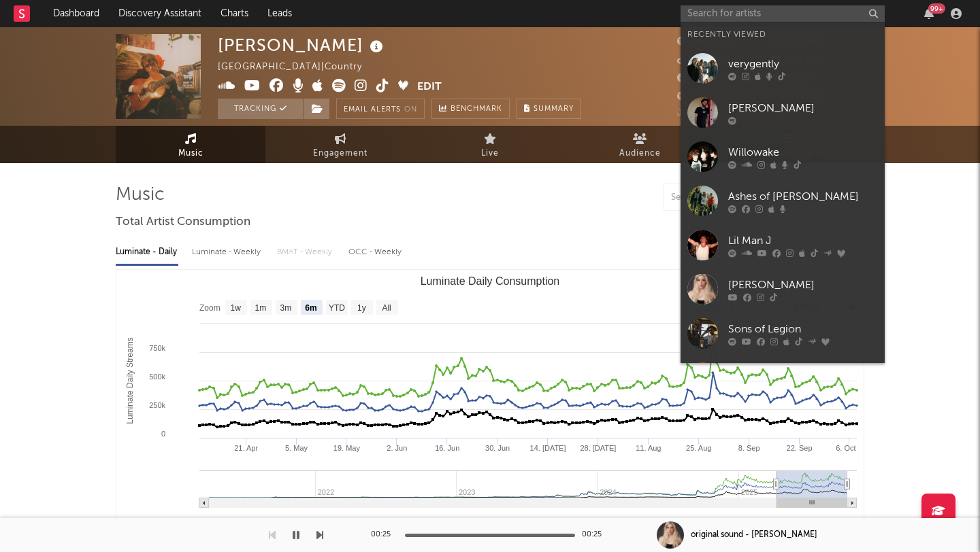  What do you see at coordinates (736, 198) in the screenshot?
I see `input: Search by song name or URL` at bounding box center [736, 198].